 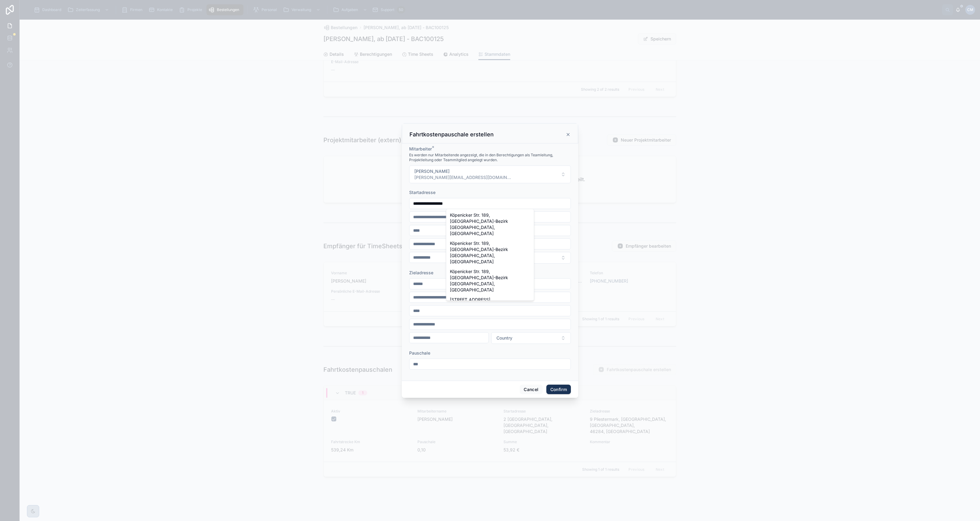 What do you see at coordinates (558, 390) in the screenshot?
I see `button: Confirm` at bounding box center [558, 390].